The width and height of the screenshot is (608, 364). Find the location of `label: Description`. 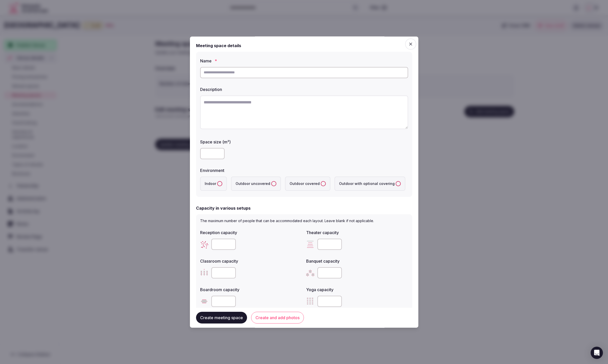

label: Description is located at coordinates (304, 90).